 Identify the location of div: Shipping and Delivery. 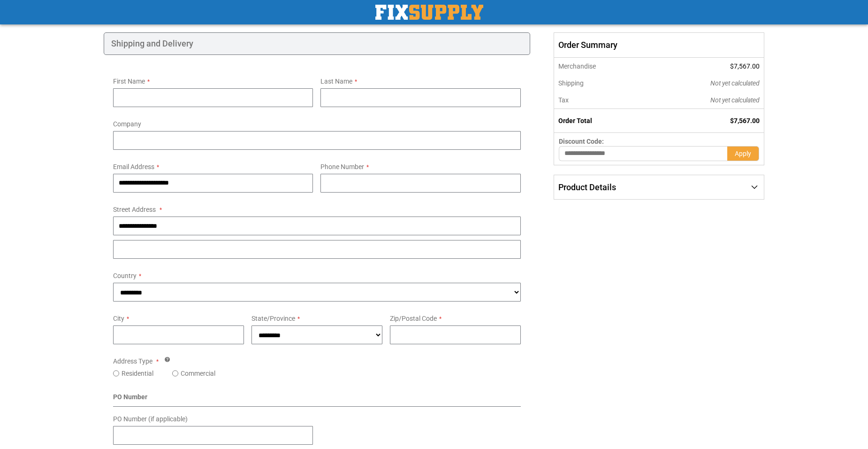
(316, 44).